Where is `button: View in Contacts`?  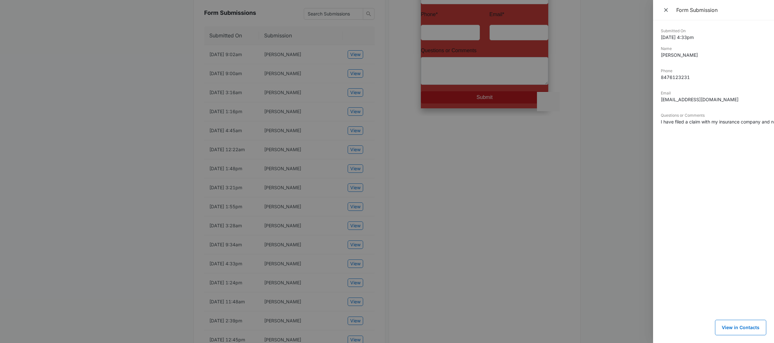 button: View in Contacts is located at coordinates (740, 328).